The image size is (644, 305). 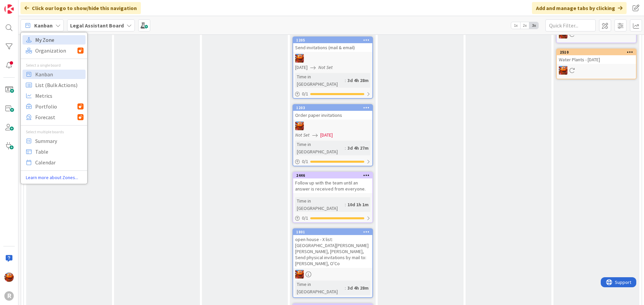 I want to click on span: List (Bulk Actions), so click(x=59, y=85).